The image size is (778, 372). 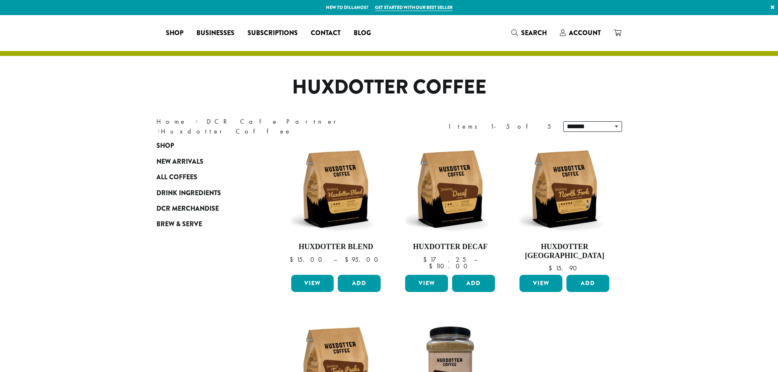 What do you see at coordinates (326, 33) in the screenshot?
I see `span: Contact` at bounding box center [326, 33].